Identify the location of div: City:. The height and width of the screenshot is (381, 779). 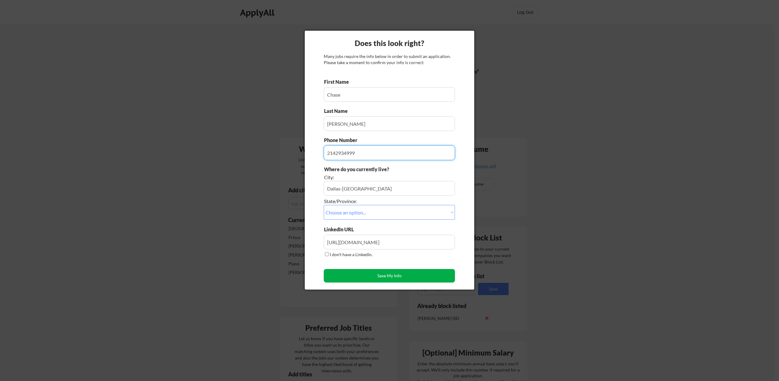
(372, 177).